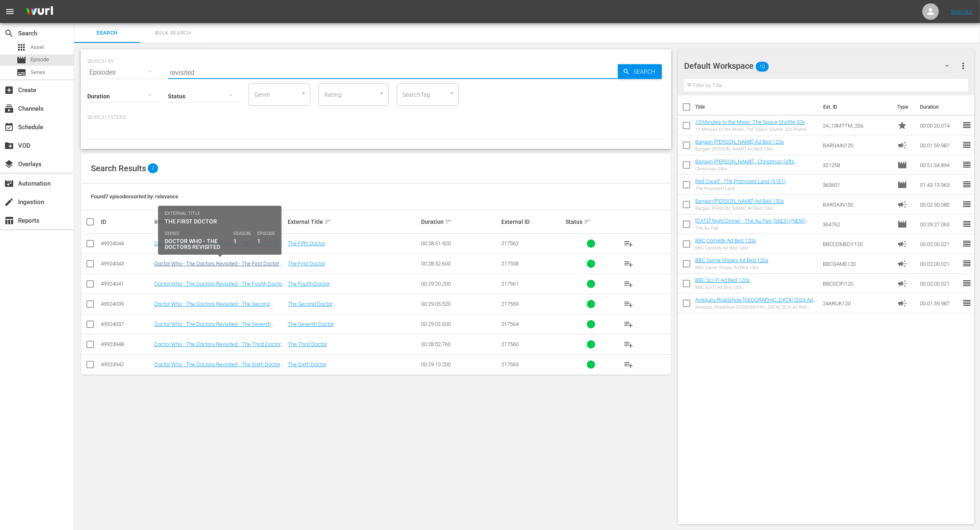 The width and height of the screenshot is (980, 530). I want to click on div: Default Workspace, so click(820, 66).